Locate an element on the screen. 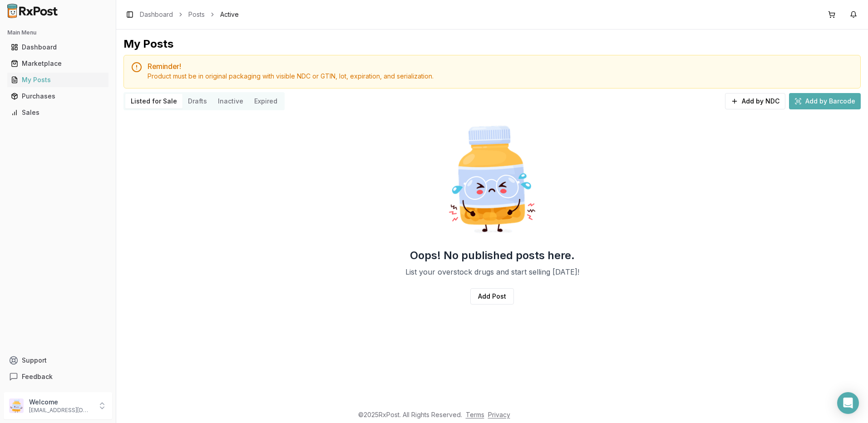 Image resolution: width=868 pixels, height=423 pixels. div: Open Intercom Messenger is located at coordinates (848, 403).